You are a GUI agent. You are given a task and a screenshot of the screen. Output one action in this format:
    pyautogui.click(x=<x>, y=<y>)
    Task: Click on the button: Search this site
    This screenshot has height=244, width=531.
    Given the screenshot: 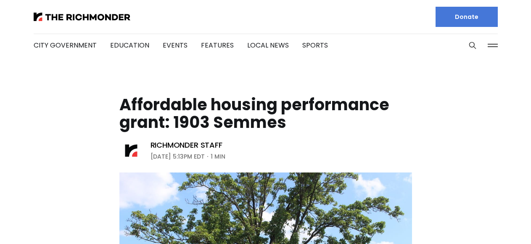 What is the action you would take?
    pyautogui.click(x=472, y=45)
    